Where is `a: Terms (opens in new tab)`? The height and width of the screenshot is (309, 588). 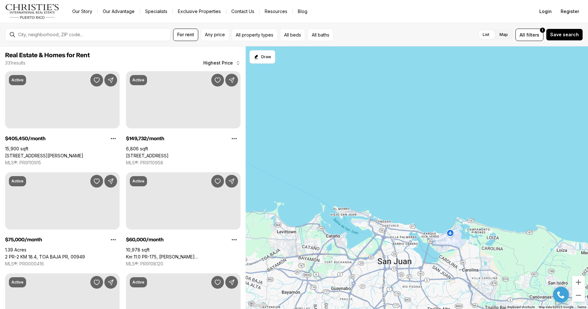
a: Terms (opens in new tab) is located at coordinates (582, 307).